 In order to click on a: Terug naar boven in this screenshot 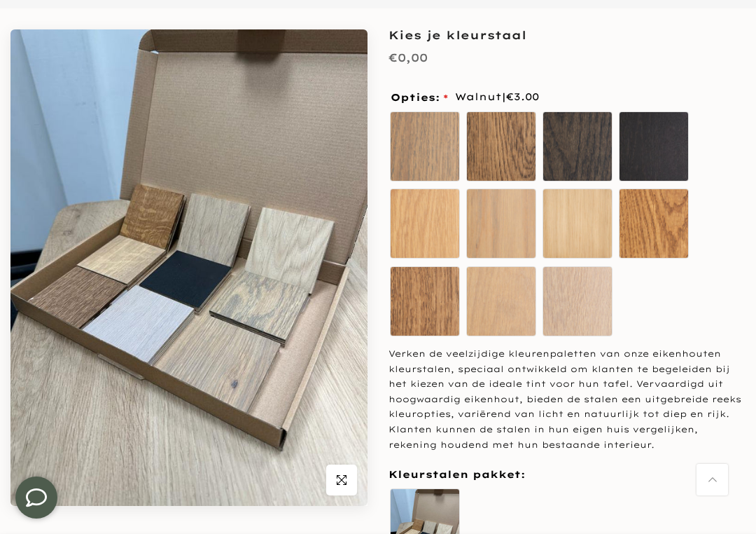, I will do `click(712, 479)`.